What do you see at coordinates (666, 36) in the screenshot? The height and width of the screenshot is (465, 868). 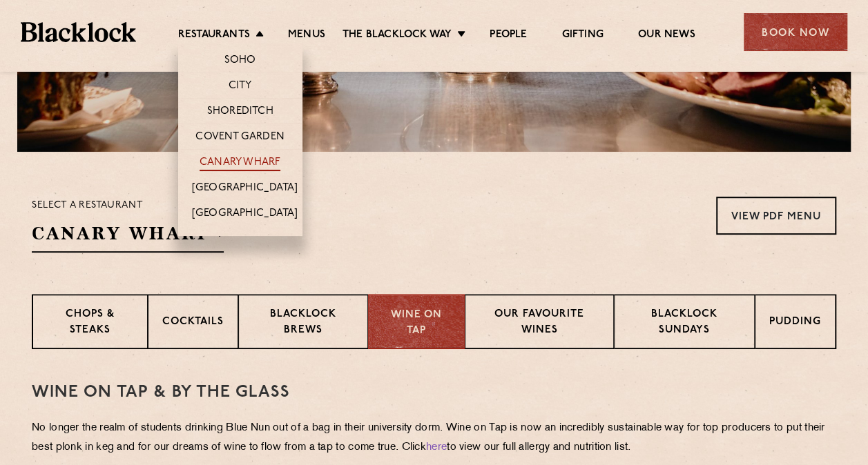 I see `a: Our News` at bounding box center [666, 36].